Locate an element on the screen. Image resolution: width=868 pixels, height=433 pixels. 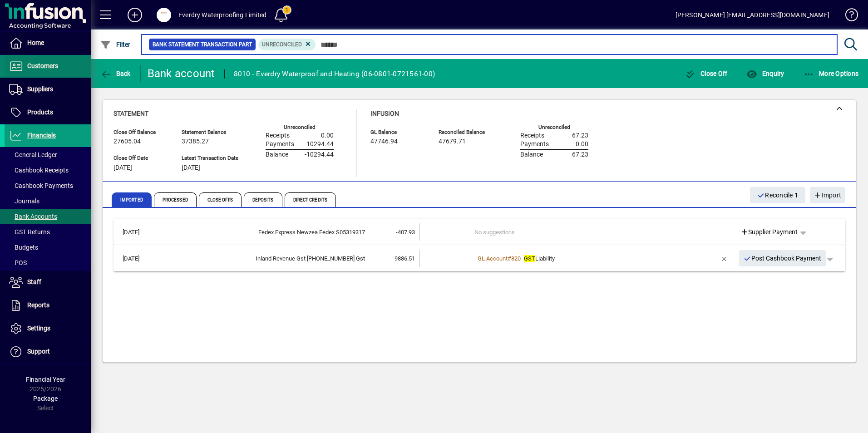
span: -9886.51 is located at coordinates (403, 258).